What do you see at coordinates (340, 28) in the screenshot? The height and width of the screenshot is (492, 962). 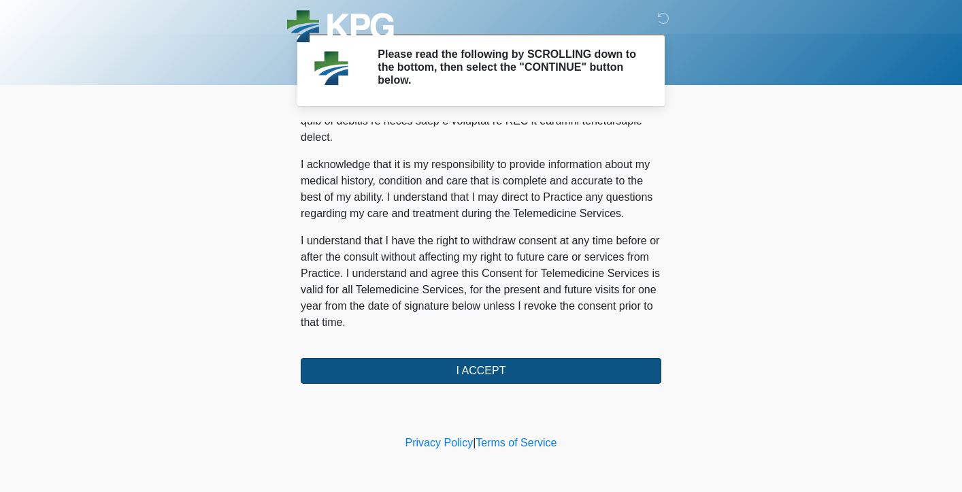 I see `img: KPG Healthcare Logo` at bounding box center [340, 28].